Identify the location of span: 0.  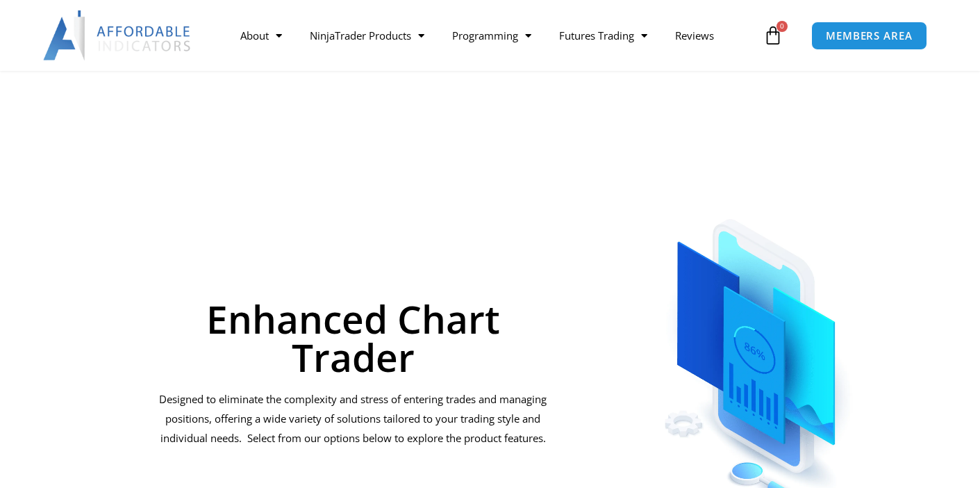
(783, 26).